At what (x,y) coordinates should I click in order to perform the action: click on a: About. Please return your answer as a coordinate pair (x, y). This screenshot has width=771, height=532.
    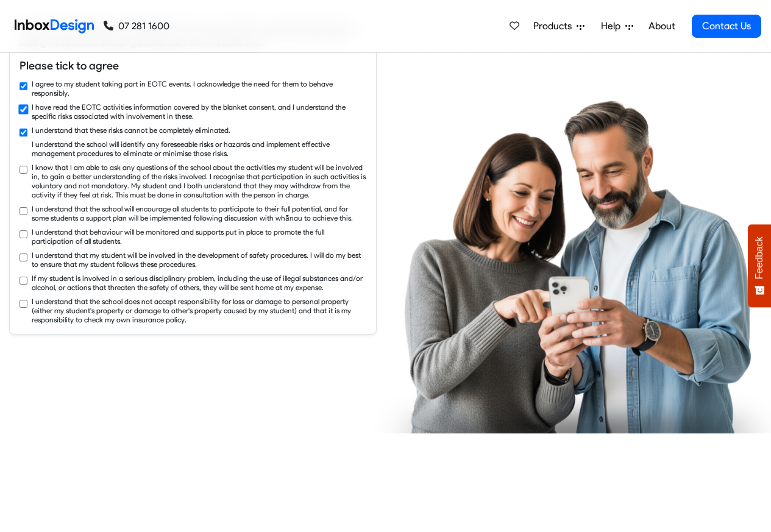
    Looking at the image, I should click on (661, 27).